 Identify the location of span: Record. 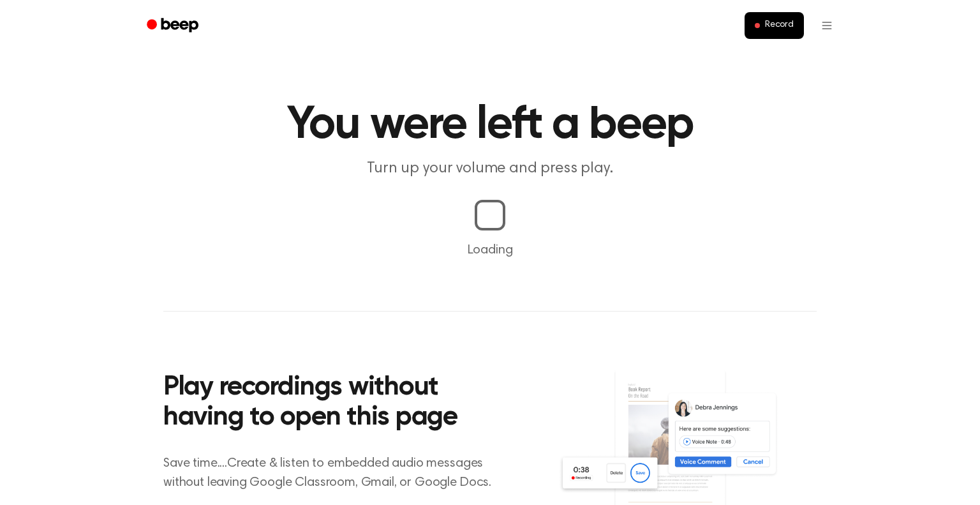
(779, 25).